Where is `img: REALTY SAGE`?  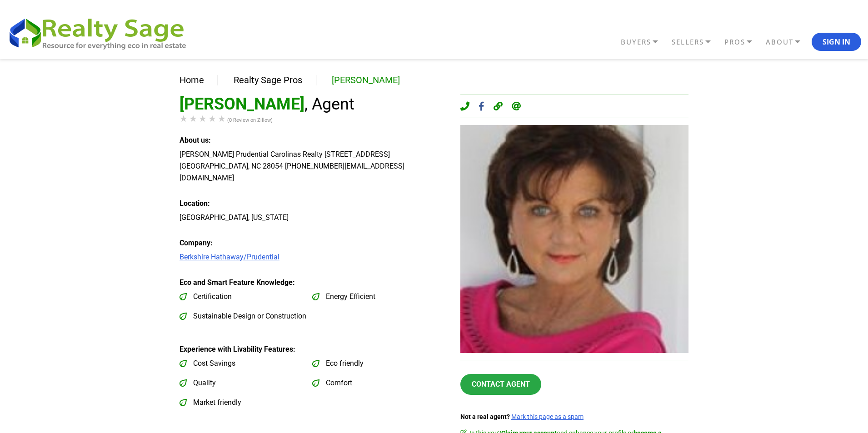
img: REALTY SAGE is located at coordinates (101, 33).